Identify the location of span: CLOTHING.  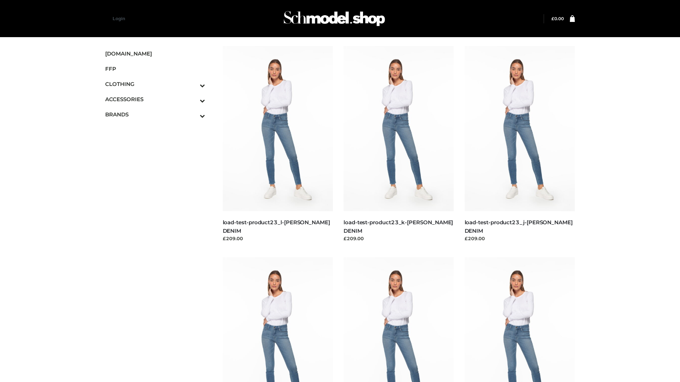
(155, 84).